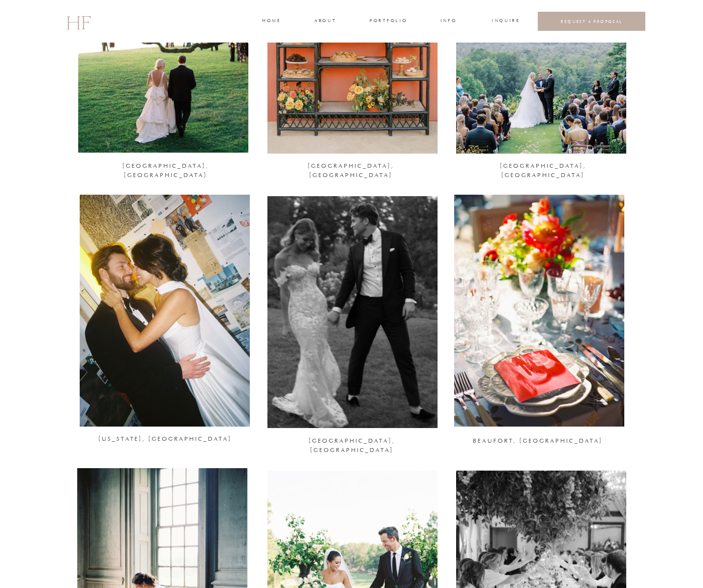 The image size is (703, 588). What do you see at coordinates (592, 21) in the screenshot?
I see `a: REQUEST A PROPOSAL` at bounding box center [592, 21].